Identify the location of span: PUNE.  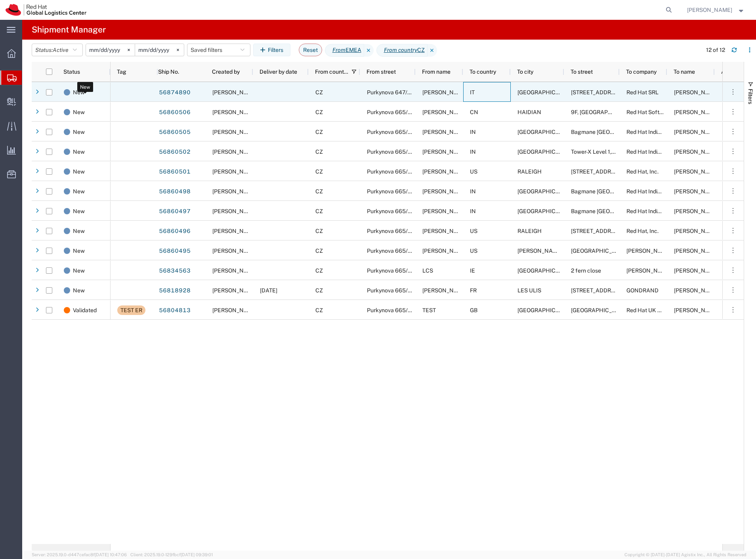
(545, 151).